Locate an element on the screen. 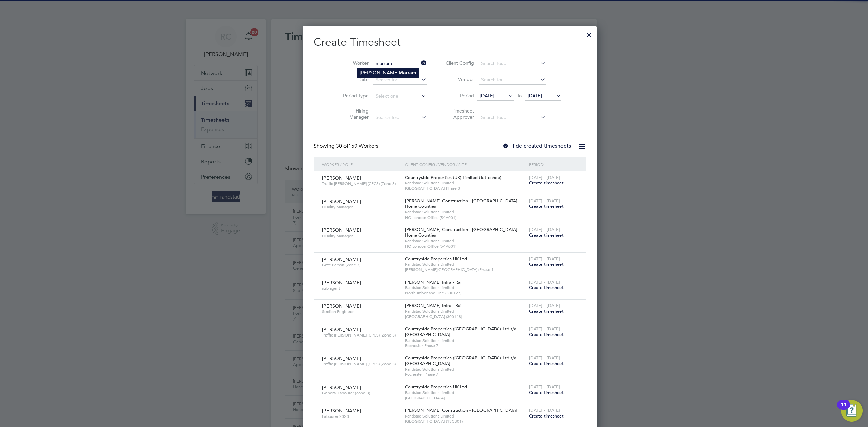 The image size is (868, 427). div: 11 is located at coordinates (844, 409).